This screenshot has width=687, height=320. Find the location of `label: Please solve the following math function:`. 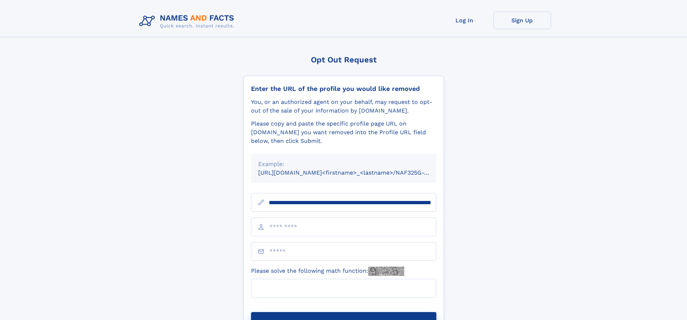

label: Please solve the following math function: is located at coordinates (327, 271).